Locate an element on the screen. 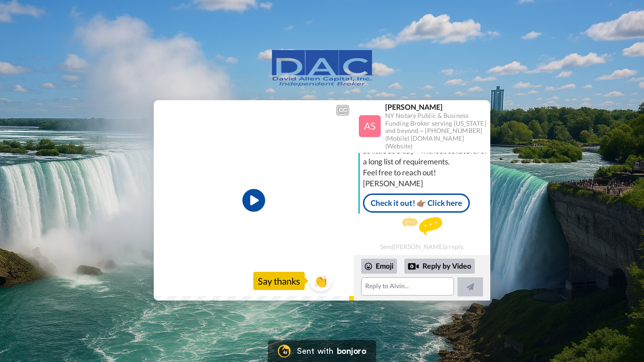 The height and width of the screenshot is (362, 644). img: Full screen is located at coordinates (341, 283).